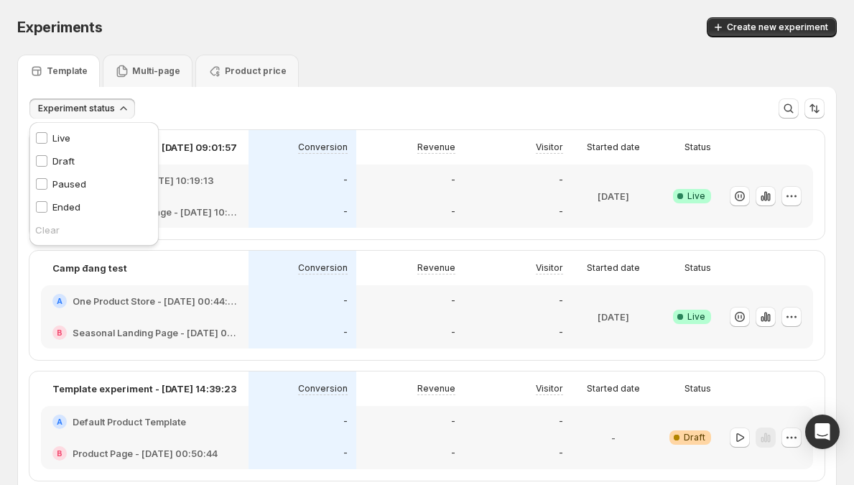 The width and height of the screenshot is (854, 485). What do you see at coordinates (156, 71) in the screenshot?
I see `p: Multi-page` at bounding box center [156, 71].